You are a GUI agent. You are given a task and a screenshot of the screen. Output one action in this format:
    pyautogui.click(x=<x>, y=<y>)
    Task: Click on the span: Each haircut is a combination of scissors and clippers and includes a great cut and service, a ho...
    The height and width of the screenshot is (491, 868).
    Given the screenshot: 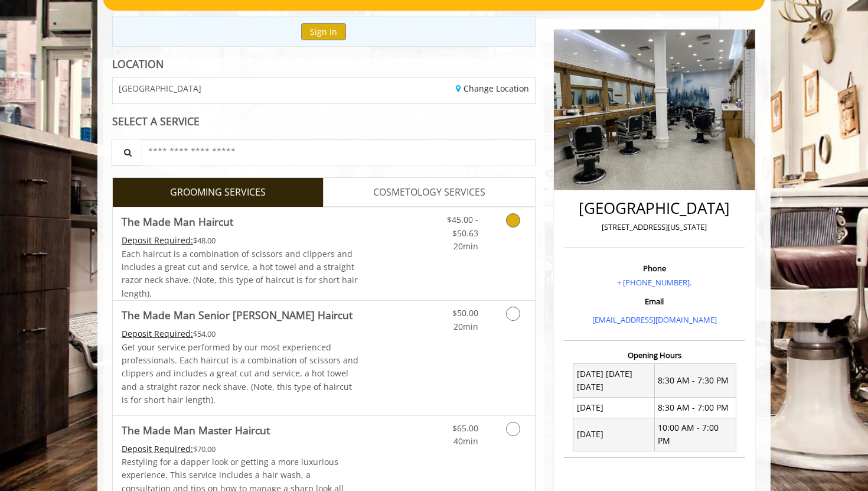 What is the action you would take?
    pyautogui.click(x=240, y=273)
    